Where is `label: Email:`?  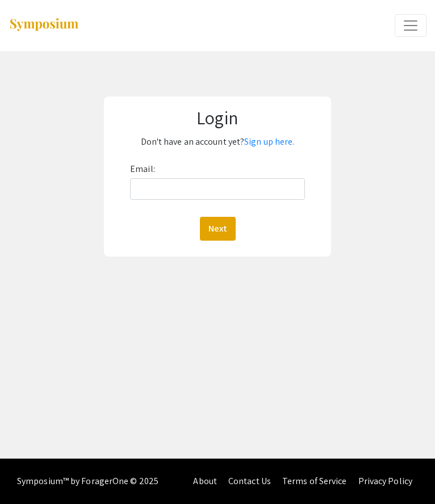 label: Email: is located at coordinates (142, 169).